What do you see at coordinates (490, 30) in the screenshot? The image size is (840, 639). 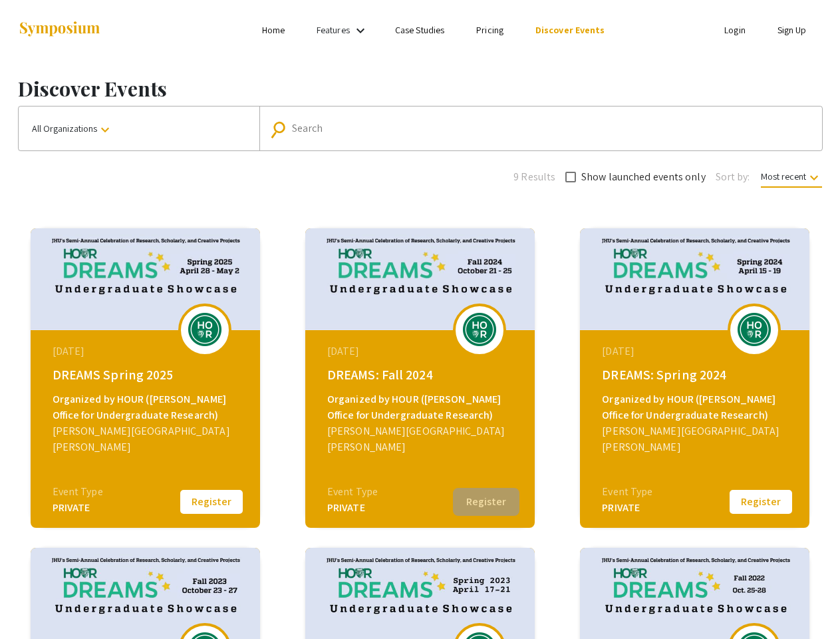 I see `a: Pricing` at bounding box center [490, 30].